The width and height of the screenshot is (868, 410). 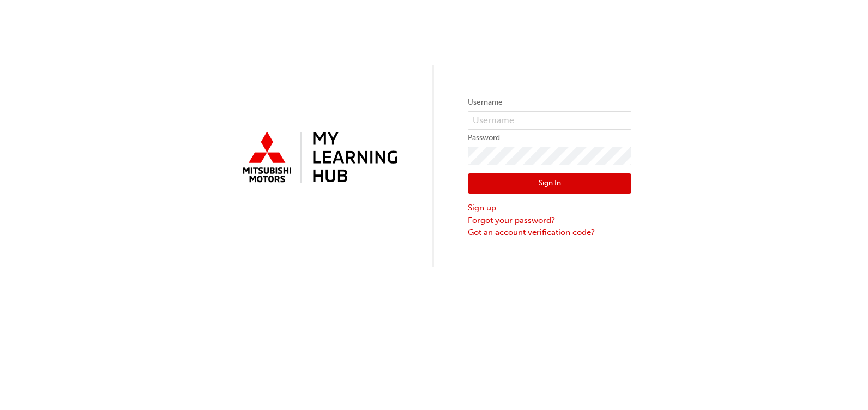 I want to click on a: Sign up, so click(x=549, y=208).